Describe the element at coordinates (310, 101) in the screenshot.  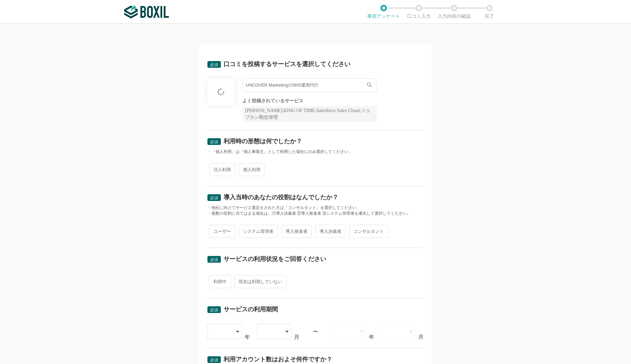
I see `div: よく投稿されているサービス` at that location.